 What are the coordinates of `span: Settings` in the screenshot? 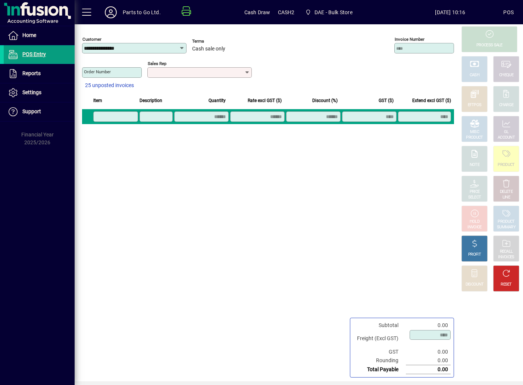 It's located at (32, 92).